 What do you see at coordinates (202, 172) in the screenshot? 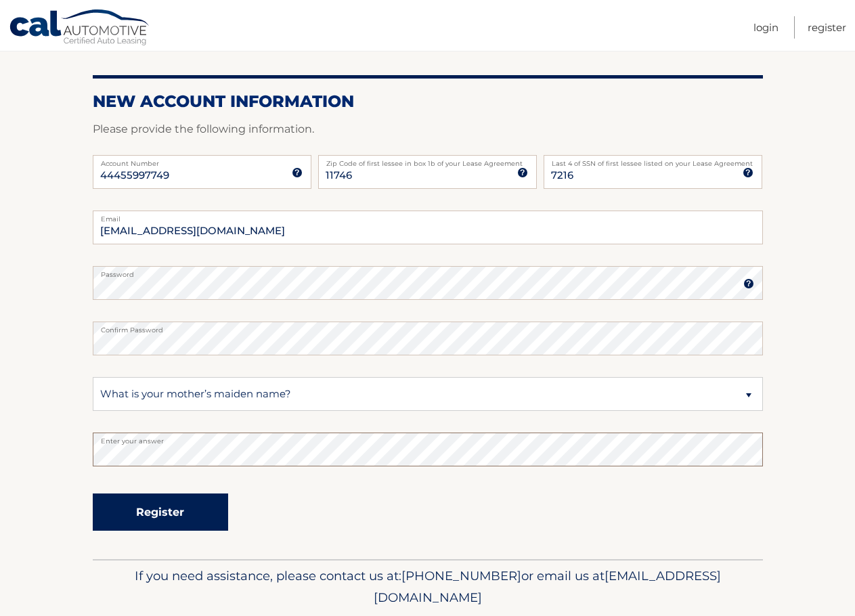
I see `input: Account Number` at bounding box center [202, 172].